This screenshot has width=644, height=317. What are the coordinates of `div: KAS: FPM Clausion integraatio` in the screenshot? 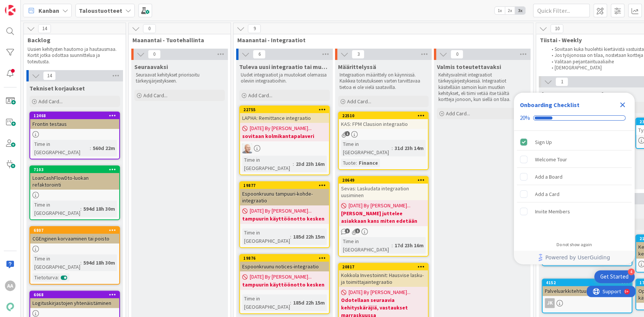 It's located at (383, 124).